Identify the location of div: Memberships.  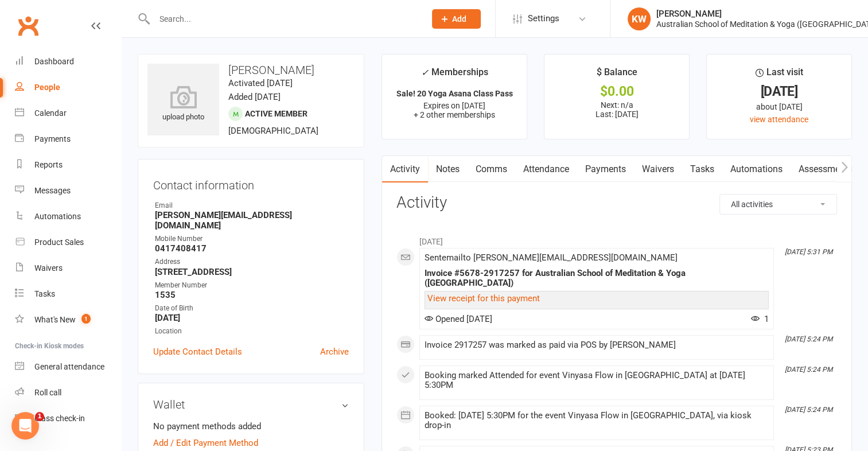
(454, 75).